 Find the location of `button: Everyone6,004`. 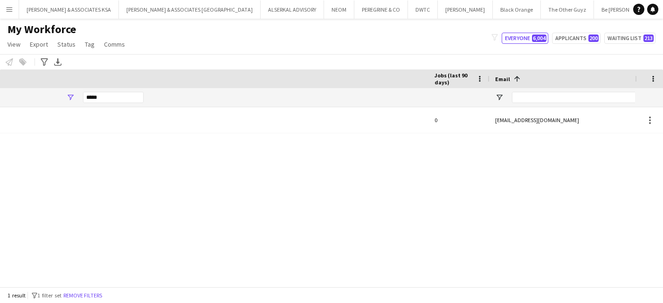

button: Everyone6,004 is located at coordinates (525, 38).